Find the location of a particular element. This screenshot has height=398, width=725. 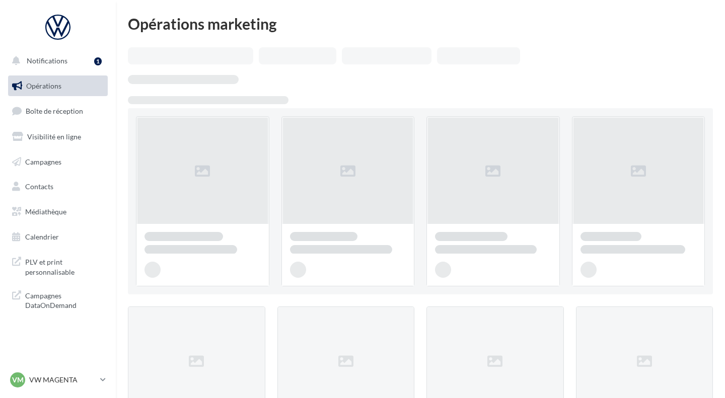

span: Médiathèque is located at coordinates (46, 211).